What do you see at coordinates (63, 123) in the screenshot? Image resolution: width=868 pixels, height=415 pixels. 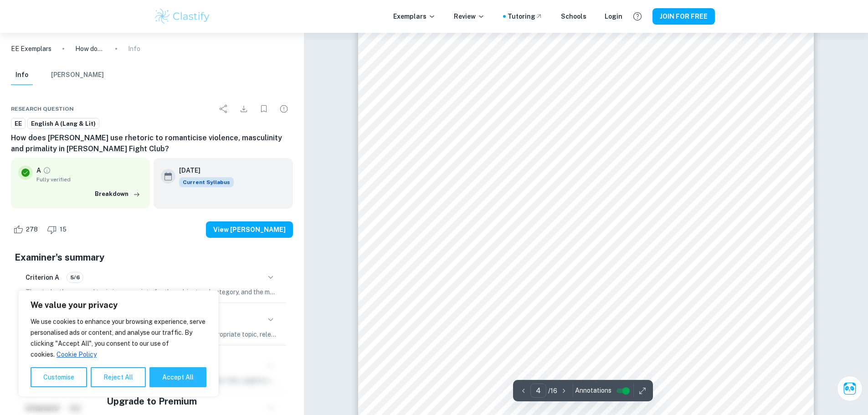 I see `a: English A (Lang & Lit)` at bounding box center [63, 123].